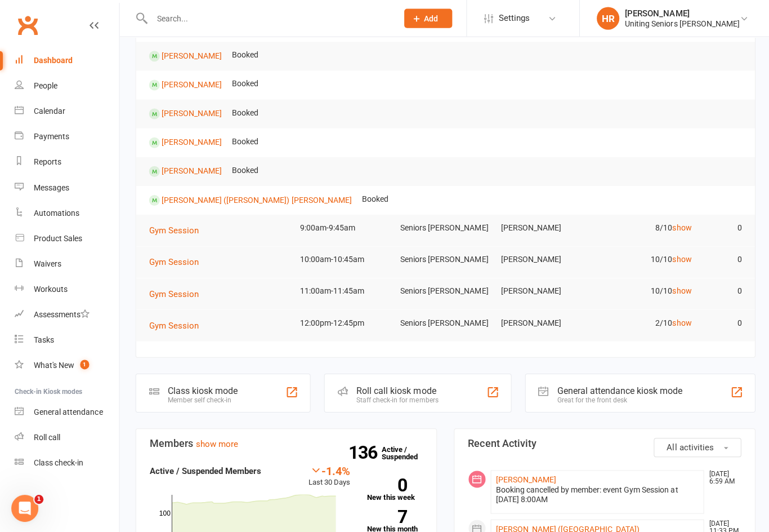 This screenshot has height=532, width=769. I want to click on button: Add, so click(427, 19).